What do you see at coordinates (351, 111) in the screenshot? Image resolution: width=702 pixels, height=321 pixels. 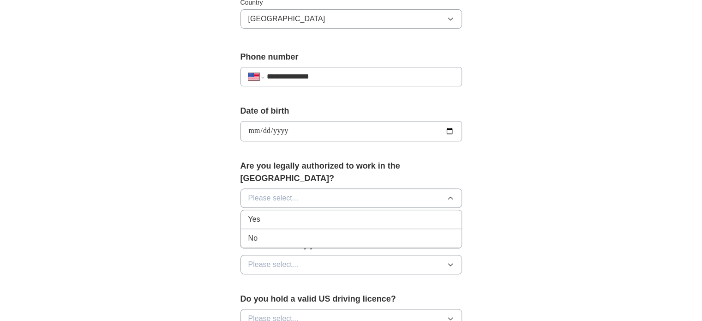 I see `label: Date of birth` at bounding box center [351, 111].